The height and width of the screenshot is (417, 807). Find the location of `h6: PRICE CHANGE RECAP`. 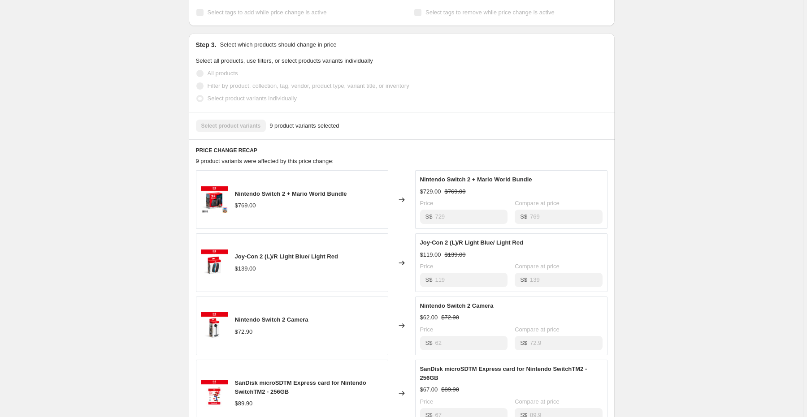

h6: PRICE CHANGE RECAP is located at coordinates (401, 151).